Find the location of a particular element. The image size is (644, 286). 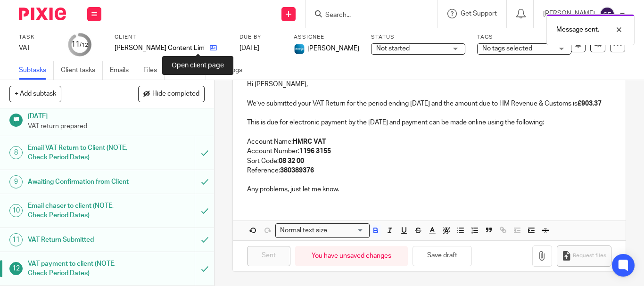

h1: VAT Return Submitted is located at coordinates (81, 240).